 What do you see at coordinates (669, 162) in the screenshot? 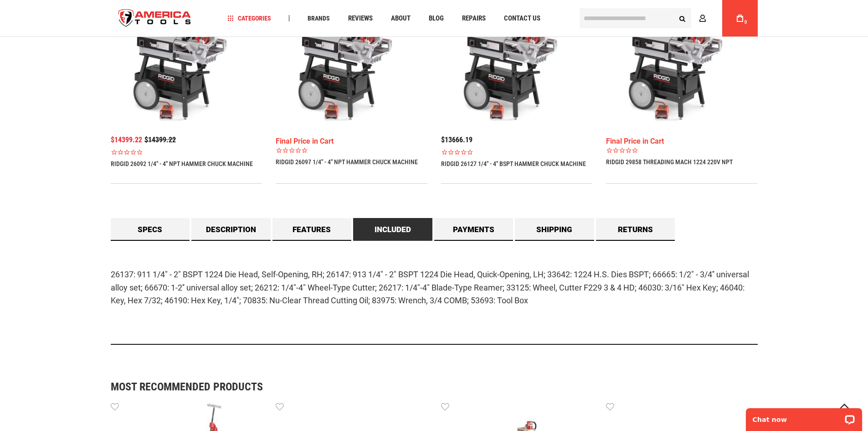
I see `a: RIDGID 29858 THREADING MACH 1224 220V NPT` at bounding box center [669, 162].